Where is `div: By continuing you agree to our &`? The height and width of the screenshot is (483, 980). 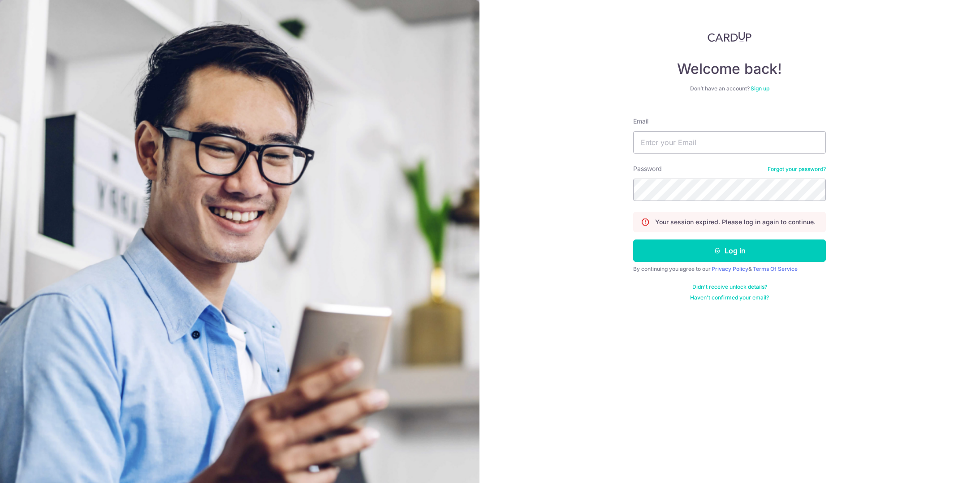 div: By continuing you agree to our & is located at coordinates (730, 269).